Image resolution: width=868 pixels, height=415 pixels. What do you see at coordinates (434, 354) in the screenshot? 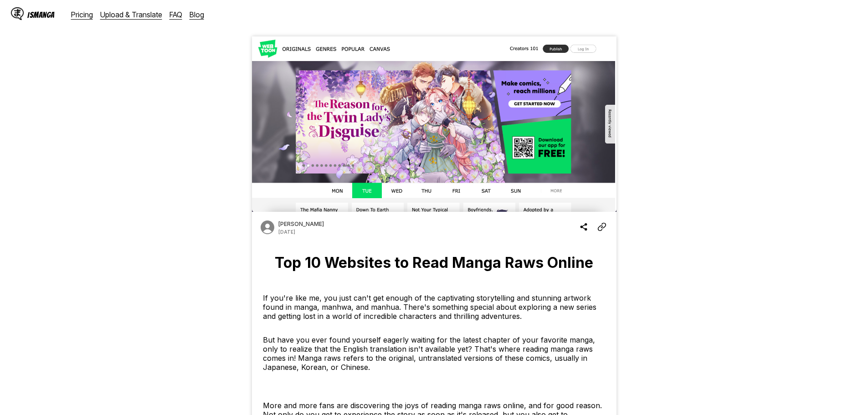
I see `p: But have you ever found yourself eagerly waiting for the latest chapter of your favorite manga, o...` at bounding box center [434, 354].